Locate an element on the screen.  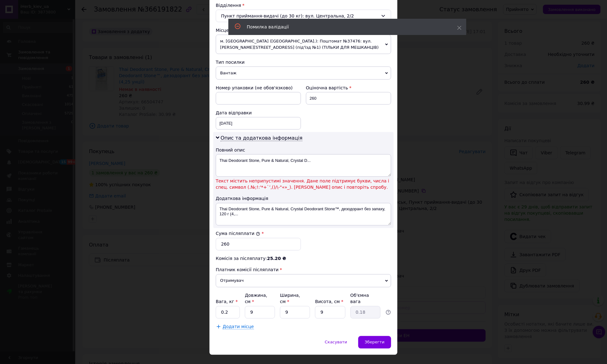
span: Місце відправки is located at coordinates (235, 30).